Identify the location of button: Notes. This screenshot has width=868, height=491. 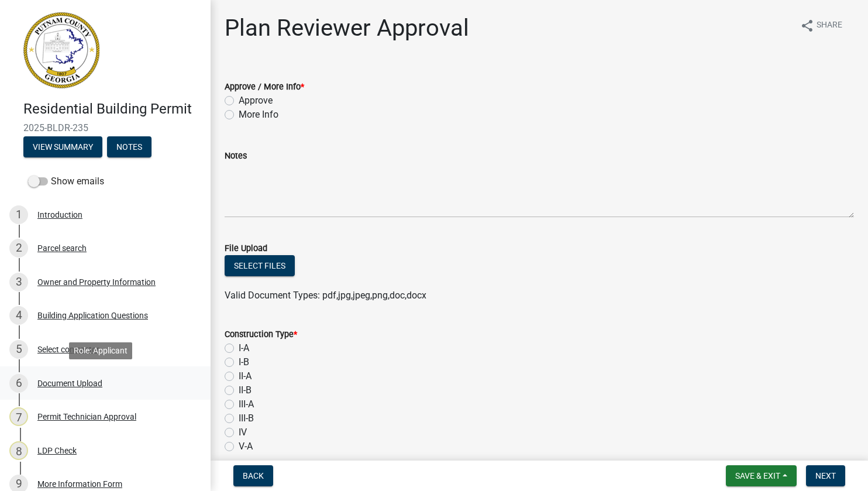
(129, 147).